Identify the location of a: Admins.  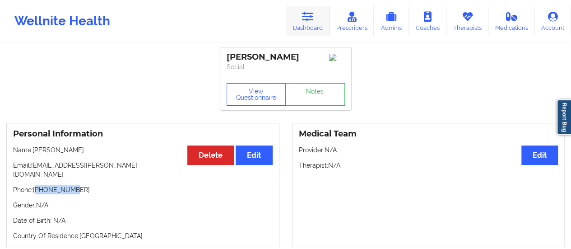
(391, 21).